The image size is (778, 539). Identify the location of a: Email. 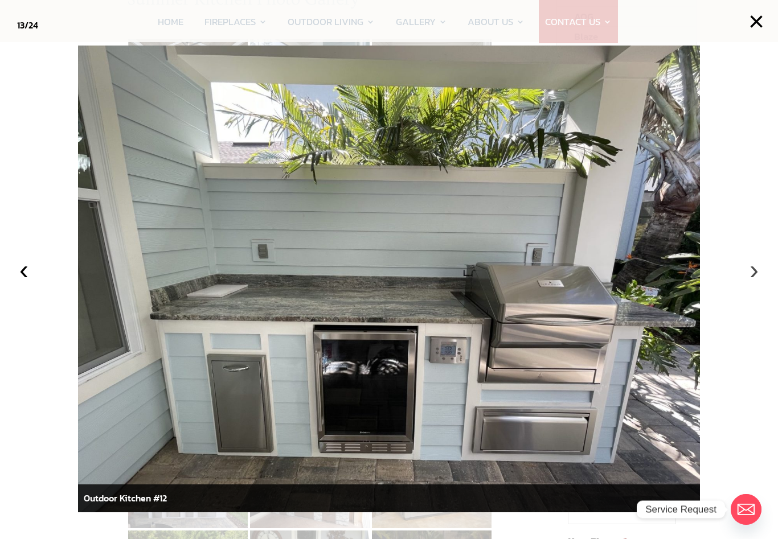
(746, 509).